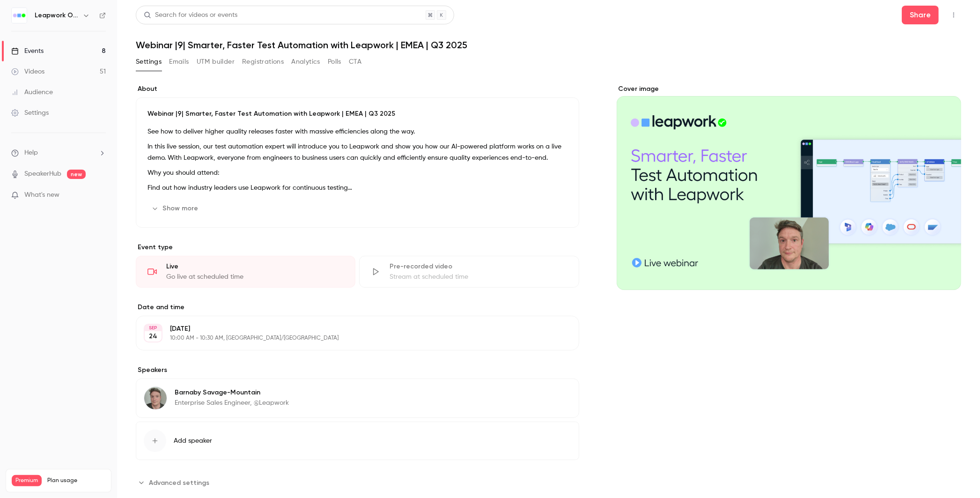 This screenshot has height=498, width=980. I want to click on button: Add speaker, so click(357, 441).